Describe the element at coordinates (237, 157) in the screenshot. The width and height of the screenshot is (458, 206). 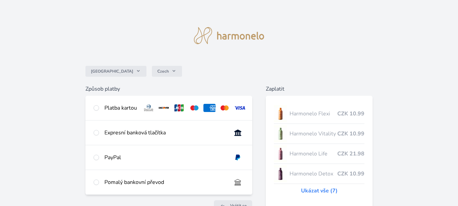
I see `img: paypal.svg` at that location.